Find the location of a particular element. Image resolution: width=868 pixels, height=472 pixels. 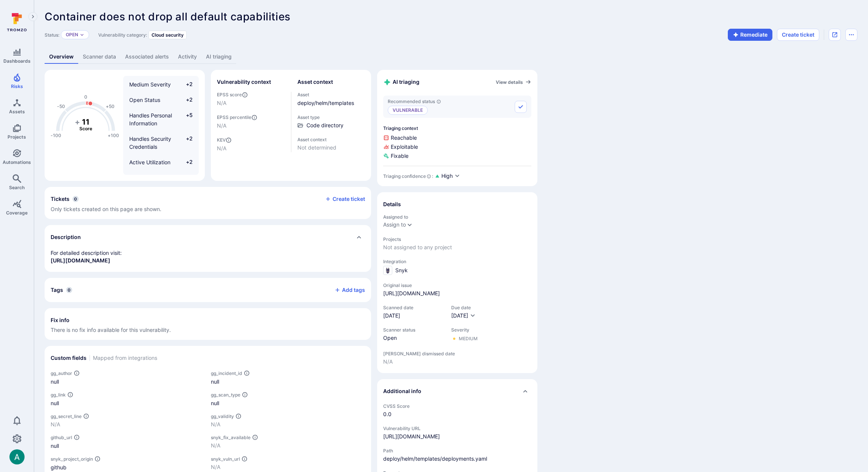

tspan: 11 is located at coordinates (86, 122).